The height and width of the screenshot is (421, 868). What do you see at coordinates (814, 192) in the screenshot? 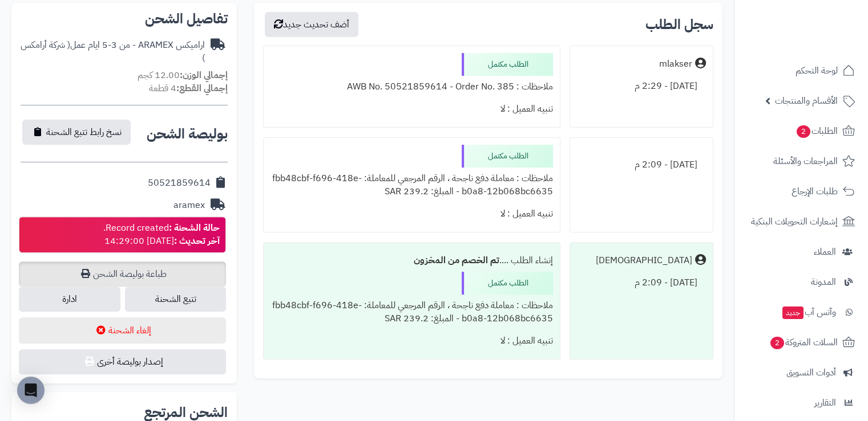
I see `span: طلبات الإرجاع` at bounding box center [814, 192].